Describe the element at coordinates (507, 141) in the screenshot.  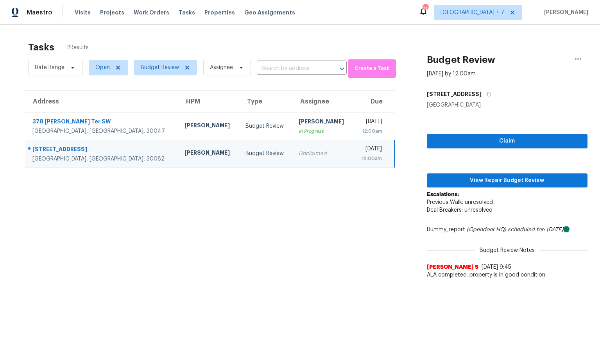
I see `button: Claim` at that location.